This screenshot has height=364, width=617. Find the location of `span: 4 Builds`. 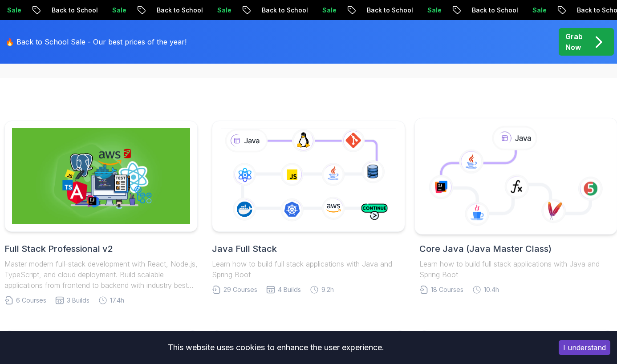

span: 4 Builds is located at coordinates (289, 289).